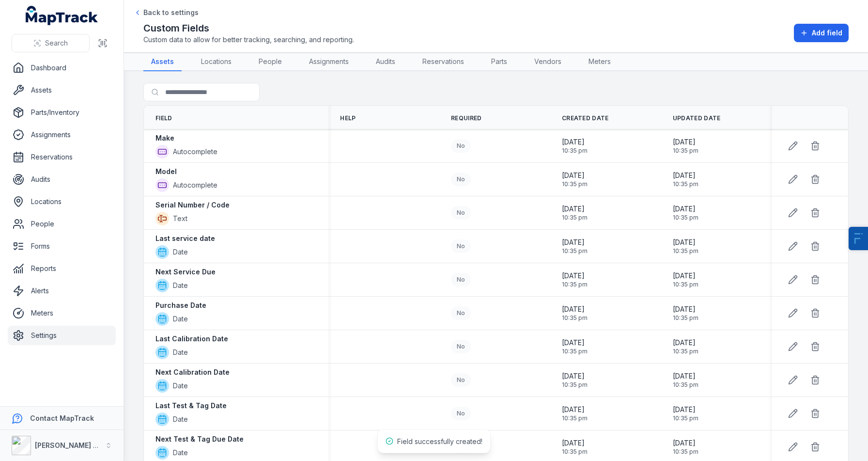 This screenshot has width=868, height=461. I want to click on span: Created Date, so click(585, 118).